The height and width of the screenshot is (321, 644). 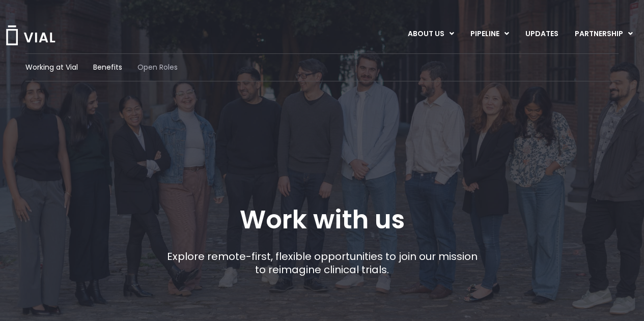 What do you see at coordinates (604, 34) in the screenshot?
I see `a: PARTNERSHIPMenu Toggle` at bounding box center [604, 34].